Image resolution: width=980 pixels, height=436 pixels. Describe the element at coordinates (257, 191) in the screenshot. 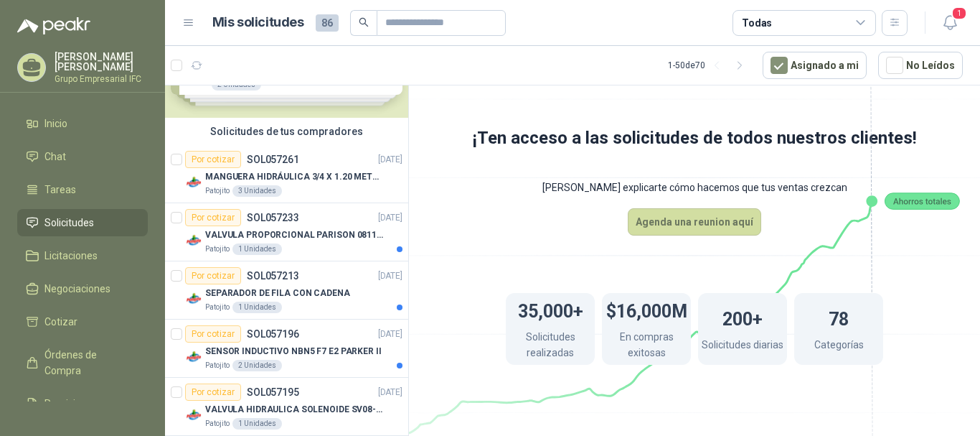

I see `div: 3 Unidades` at that location.